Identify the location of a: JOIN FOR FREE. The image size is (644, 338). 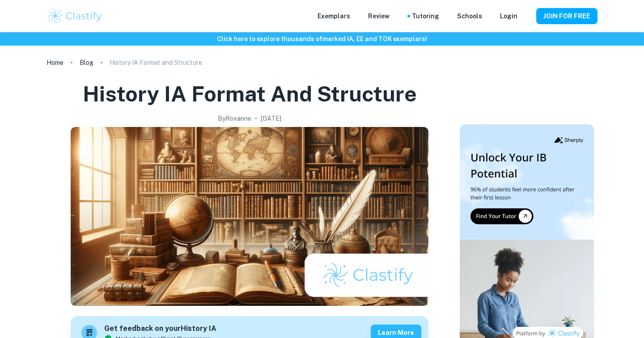
(567, 16).